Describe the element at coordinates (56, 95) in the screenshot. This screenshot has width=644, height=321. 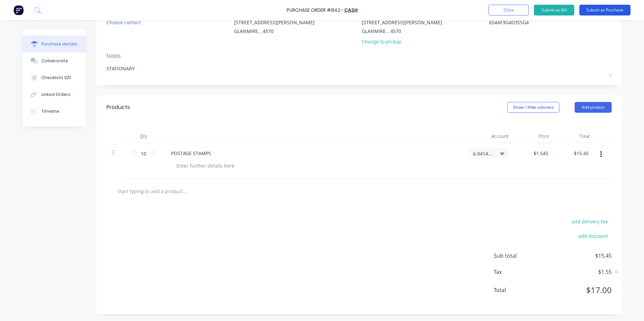
I see `div: Linked Orders` at that location.